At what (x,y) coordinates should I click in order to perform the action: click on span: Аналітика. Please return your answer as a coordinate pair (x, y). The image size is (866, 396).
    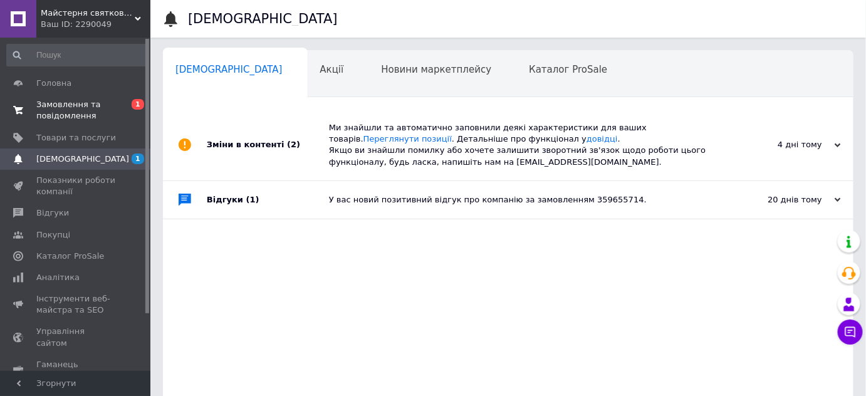
    Looking at the image, I should click on (58, 278).